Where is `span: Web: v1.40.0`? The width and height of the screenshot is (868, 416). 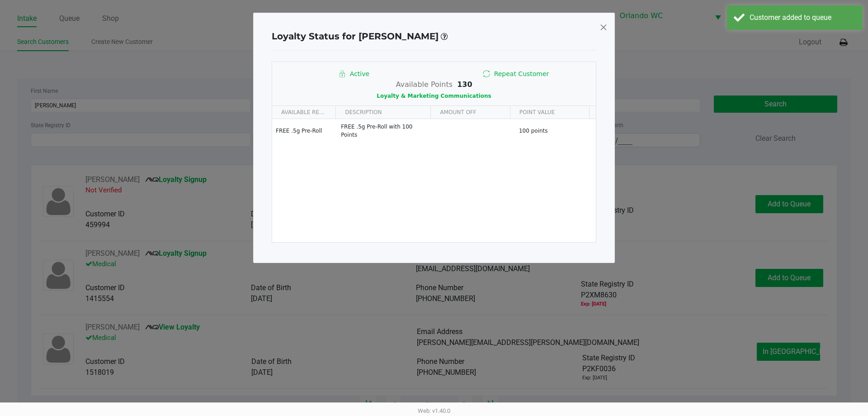 span: Web: v1.40.0 is located at coordinates (434, 410).